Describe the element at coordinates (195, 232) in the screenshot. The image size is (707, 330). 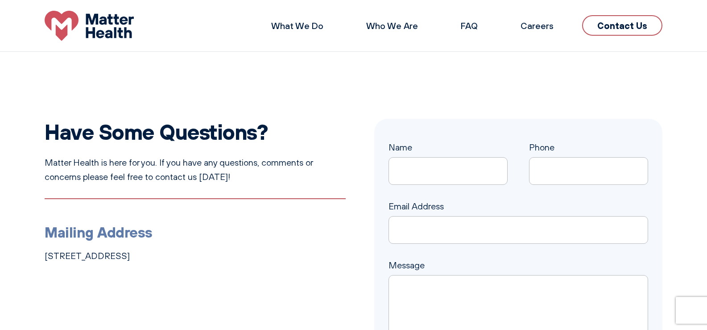
I see `h3: Mailing Address` at that location.